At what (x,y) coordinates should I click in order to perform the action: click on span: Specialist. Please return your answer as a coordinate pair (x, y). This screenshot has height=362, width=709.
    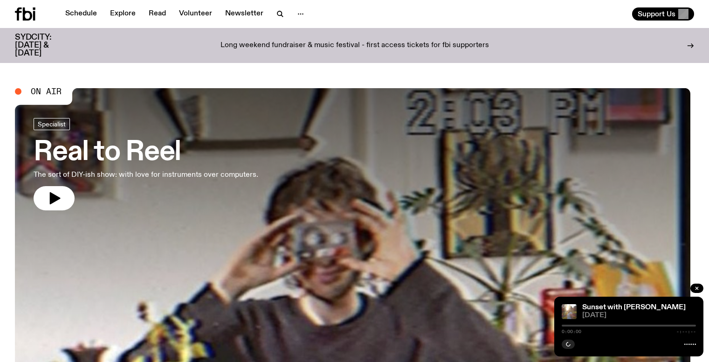
    Looking at the image, I should click on (52, 124).